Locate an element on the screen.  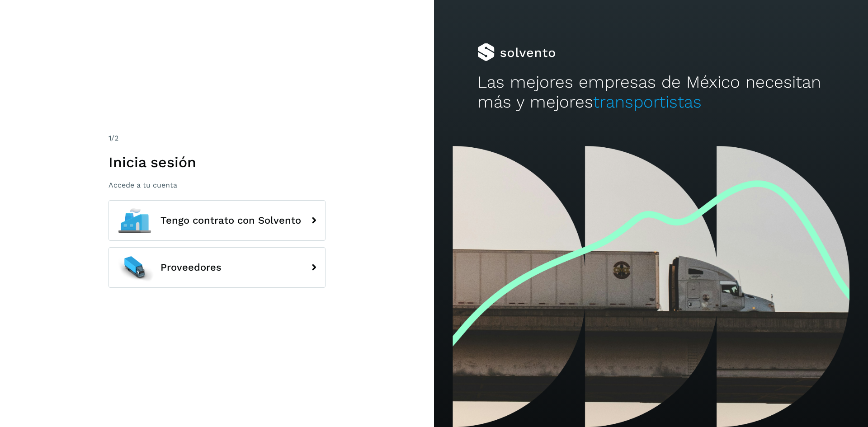
h2: Las mejores empresas de México necesitan más y mejores is located at coordinates (651, 92).